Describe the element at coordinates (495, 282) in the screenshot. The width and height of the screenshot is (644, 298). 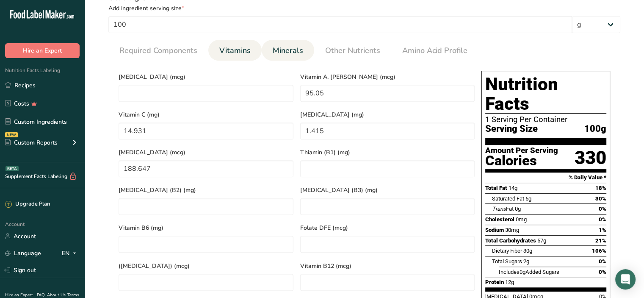
I see `span: Protein` at that location.